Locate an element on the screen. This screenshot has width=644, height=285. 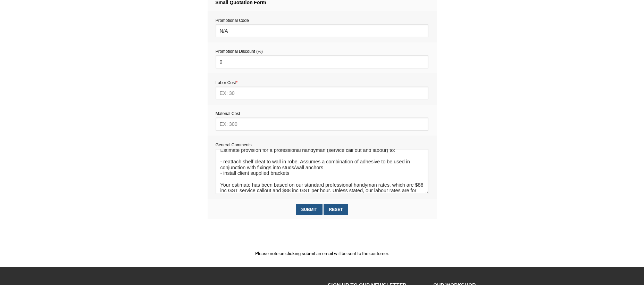
span: Promotional Discount (%) is located at coordinates (239, 51).